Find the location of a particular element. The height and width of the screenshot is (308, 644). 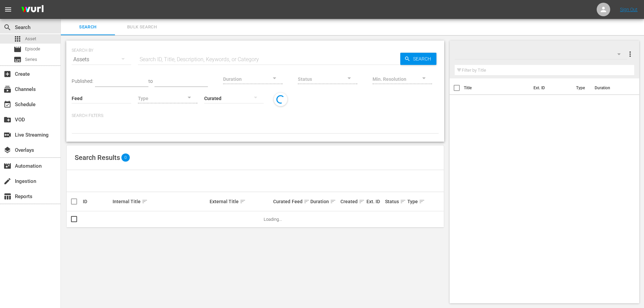

a: Sign Out is located at coordinates (629, 9).